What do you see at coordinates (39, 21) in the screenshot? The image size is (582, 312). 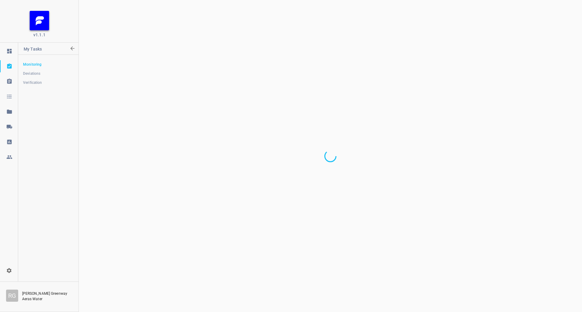 I see `img: FB_Logo_Reversed_RGB_Icon.895fbf61.png` at bounding box center [39, 21].